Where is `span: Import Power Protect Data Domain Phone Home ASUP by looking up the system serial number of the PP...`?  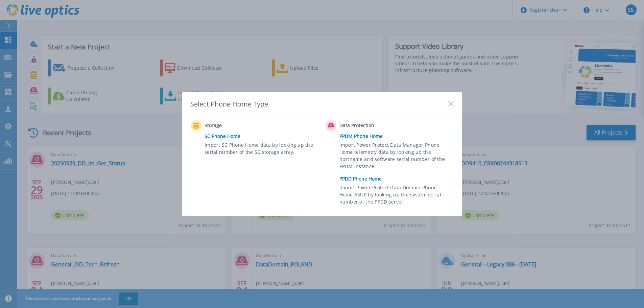
span: Import Power Protect Data Domain Phone Home ASUP by looking up the system serial number of the PP... is located at coordinates (395, 195).